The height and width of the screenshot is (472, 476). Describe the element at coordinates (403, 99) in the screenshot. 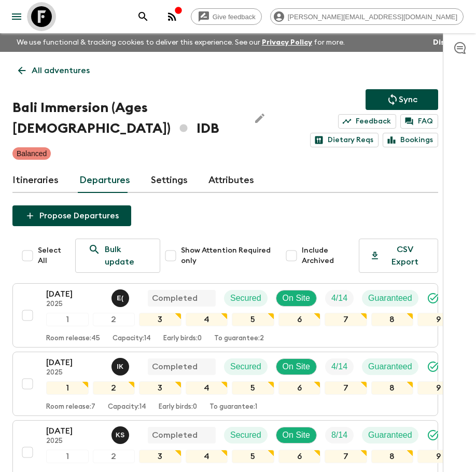

I see `button: Sync adventure departures to the booking engine` at that location.